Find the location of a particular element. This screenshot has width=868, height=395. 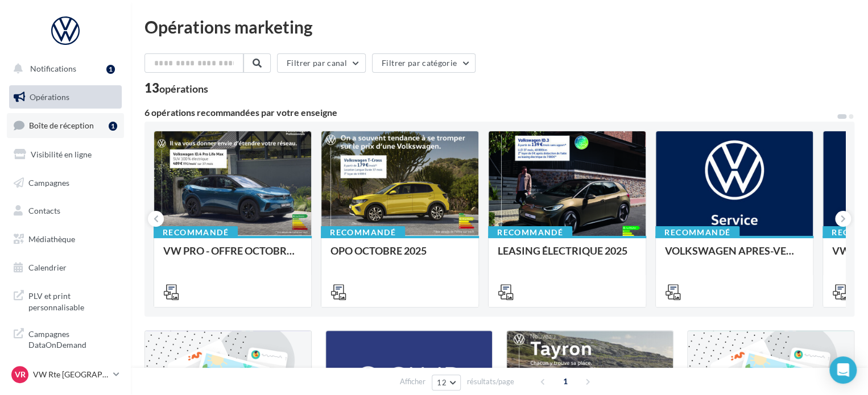

span: Boîte de réception is located at coordinates (62, 125).